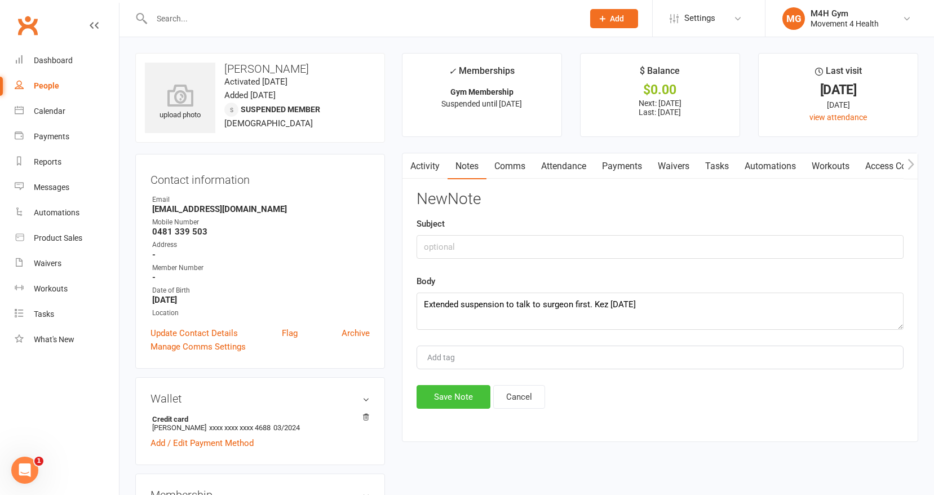 This screenshot has width=934, height=495. What do you see at coordinates (261, 290) in the screenshot?
I see `div: Date of Birth` at bounding box center [261, 290].